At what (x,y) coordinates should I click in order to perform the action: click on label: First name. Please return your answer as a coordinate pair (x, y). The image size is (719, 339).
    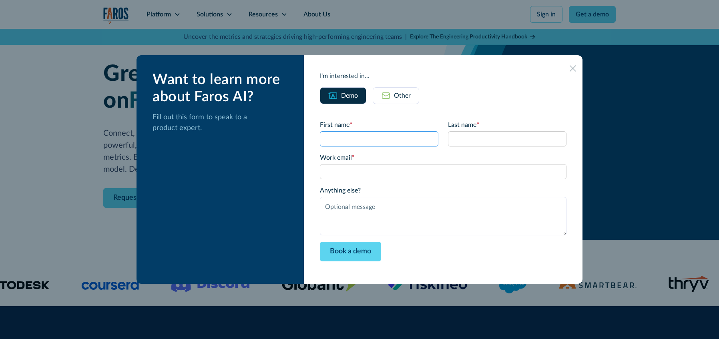
    Looking at the image, I should click on (379, 125).